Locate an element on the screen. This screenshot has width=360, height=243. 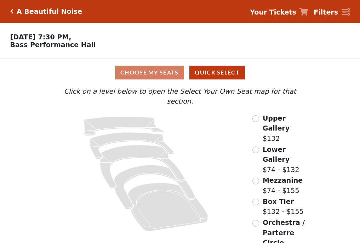
span: Lower Gallery is located at coordinates (276, 154).